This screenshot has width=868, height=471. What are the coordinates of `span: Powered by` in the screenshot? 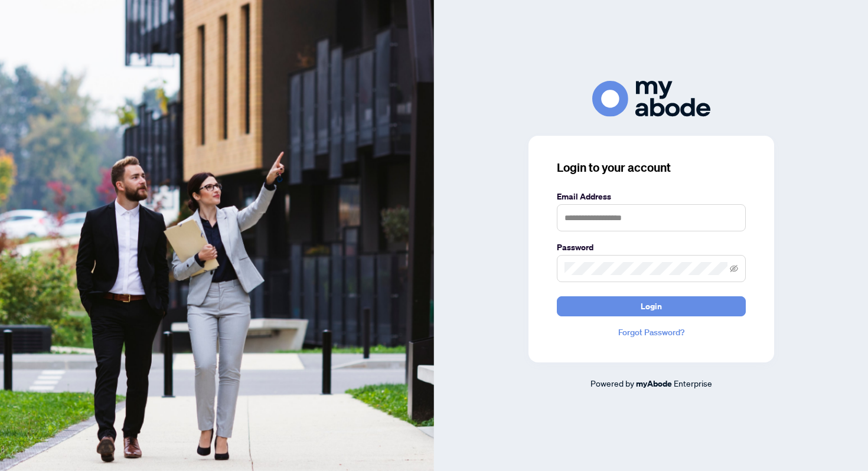 It's located at (613, 383).